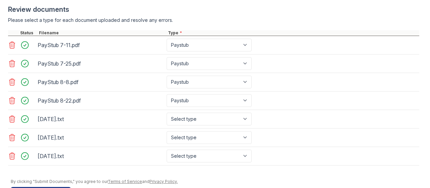 The image size is (430, 188). What do you see at coordinates (102, 33) in the screenshot?
I see `div: Filename` at bounding box center [102, 33].